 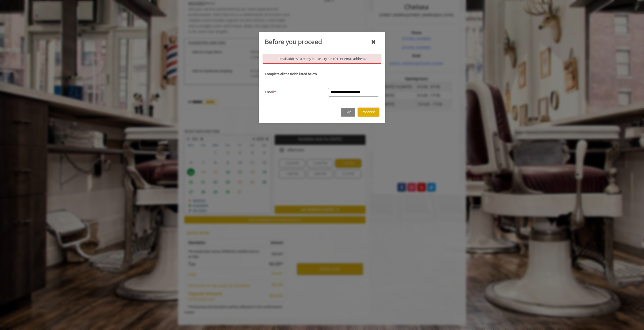 What do you see at coordinates (322, 59) in the screenshot?
I see `div: Email address already in use. Try a different email address.` at bounding box center [322, 59].